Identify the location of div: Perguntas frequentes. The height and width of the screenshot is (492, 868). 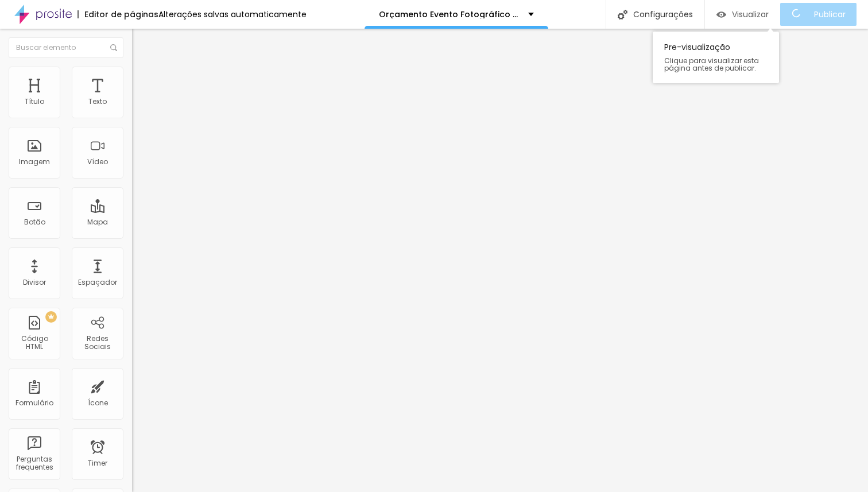
(34, 463).